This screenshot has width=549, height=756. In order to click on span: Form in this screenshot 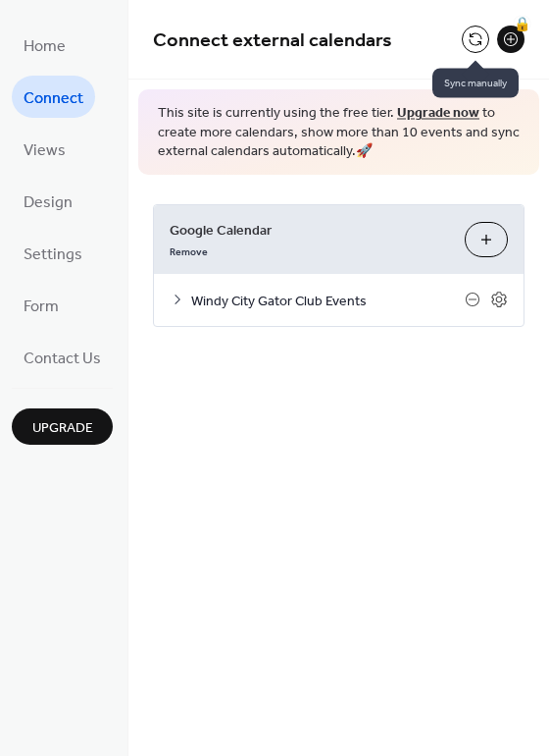, I will do `click(41, 306)`.